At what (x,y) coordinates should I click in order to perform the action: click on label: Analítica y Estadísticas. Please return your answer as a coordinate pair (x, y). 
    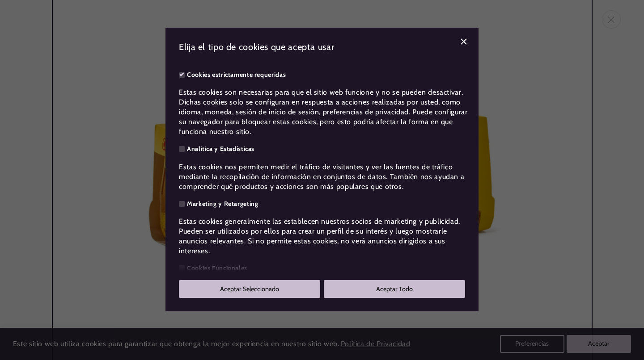
    Looking at the image, I should click on (229, 149).